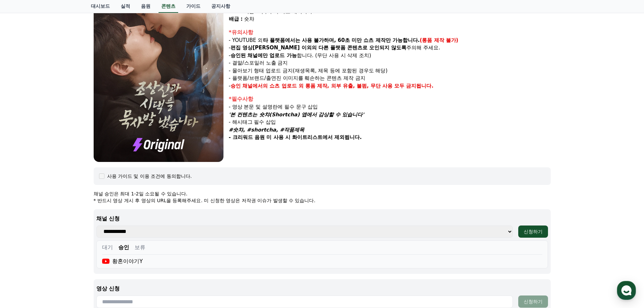  What do you see at coordinates (390, 48) in the screenshot?
I see `p: - 주의해 주세요.` at bounding box center [390, 48].